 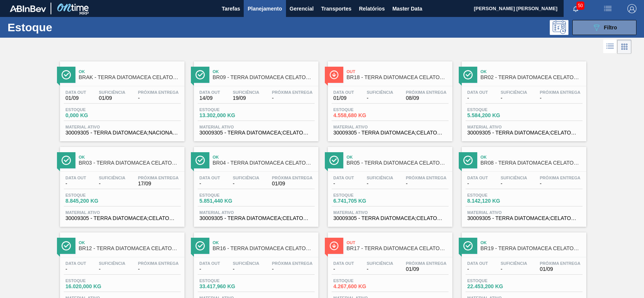 I want to click on span: 22.453,200 KG, so click(x=494, y=286).